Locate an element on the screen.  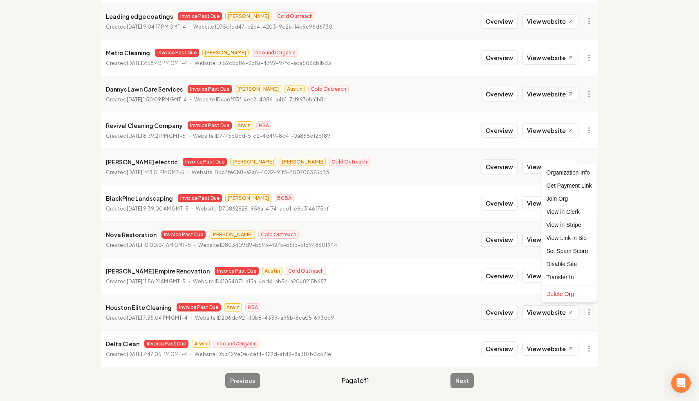
div: Disable Site is located at coordinates (569, 264).